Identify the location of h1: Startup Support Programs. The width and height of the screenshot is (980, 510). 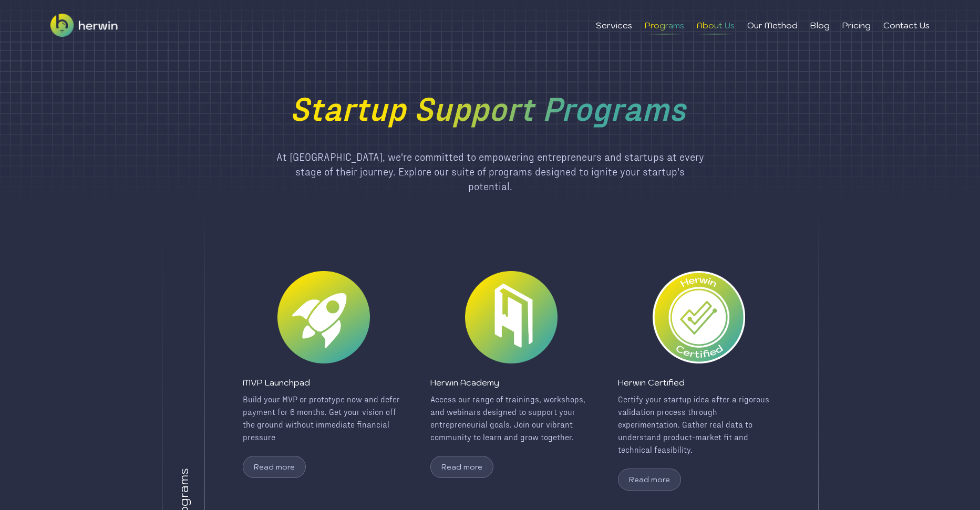
(490, 107).